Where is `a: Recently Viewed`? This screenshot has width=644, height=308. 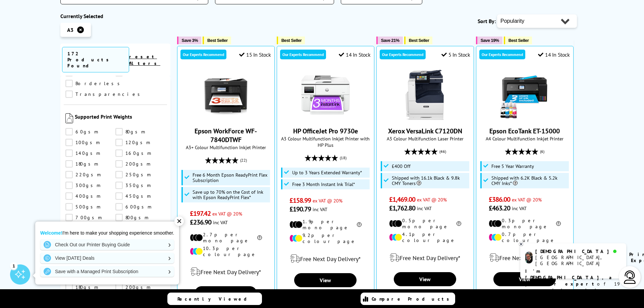 a: Recently Viewed is located at coordinates (215, 298).